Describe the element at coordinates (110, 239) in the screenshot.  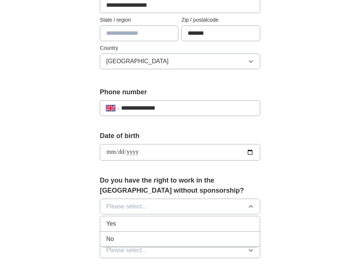
I see `span: No` at that location.